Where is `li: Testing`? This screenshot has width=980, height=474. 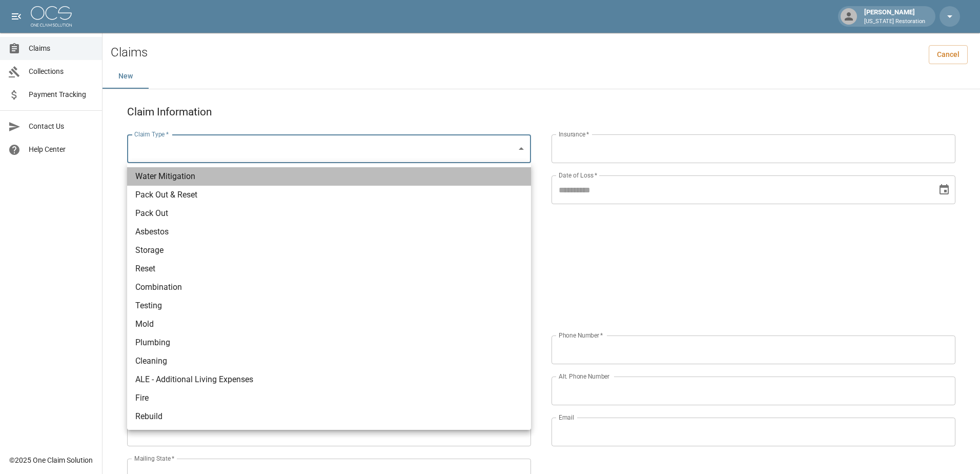 li: Testing is located at coordinates (329, 305).